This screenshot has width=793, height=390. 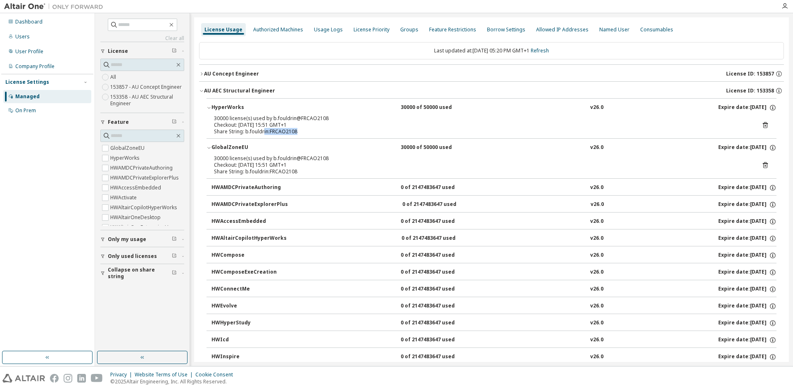 What do you see at coordinates (127, 239) in the screenshot?
I see `span: Only my usage` at bounding box center [127, 239].